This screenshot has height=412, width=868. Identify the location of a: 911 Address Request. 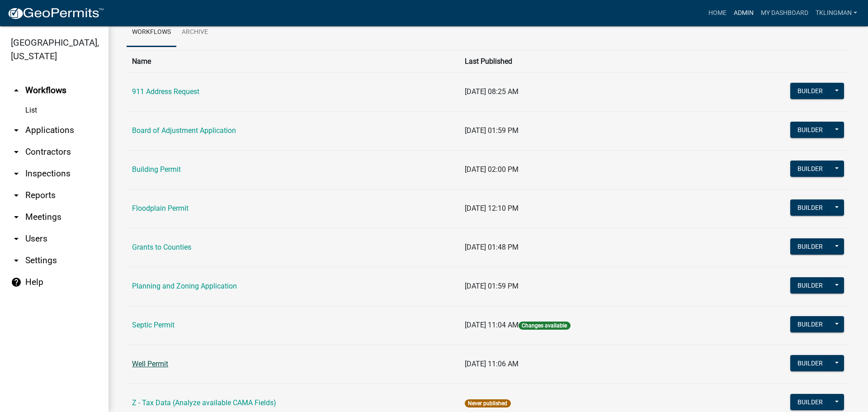
(166, 91).